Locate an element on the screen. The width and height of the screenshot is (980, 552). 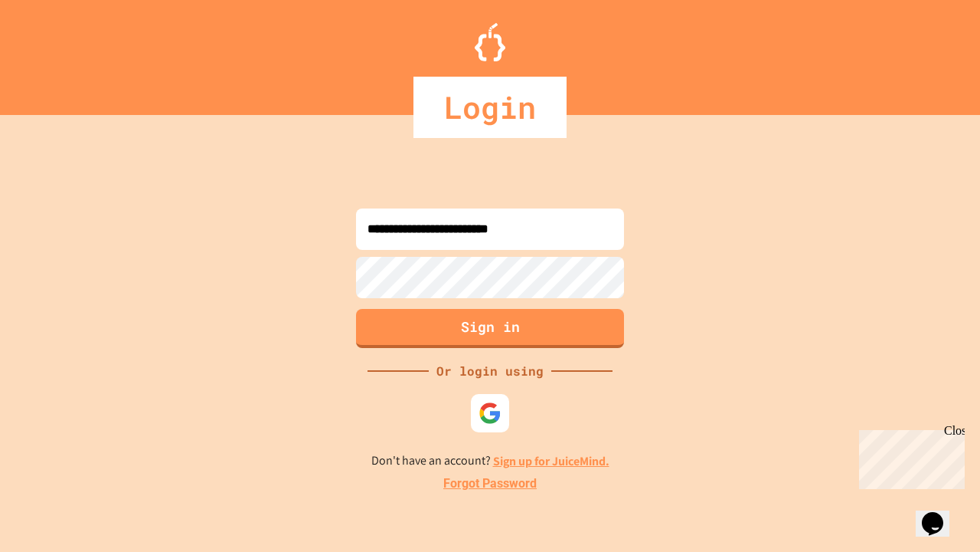
img: Logo.svg is located at coordinates (490, 42).